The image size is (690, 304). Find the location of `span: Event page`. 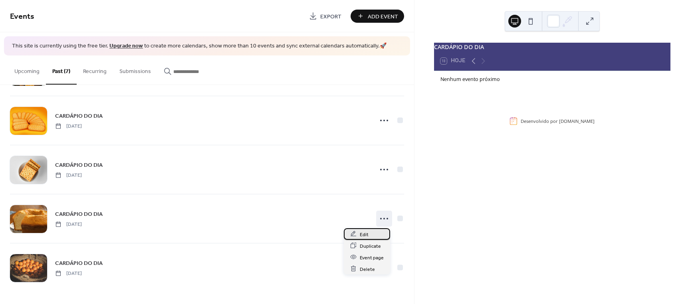

span: Event page is located at coordinates (372, 257).